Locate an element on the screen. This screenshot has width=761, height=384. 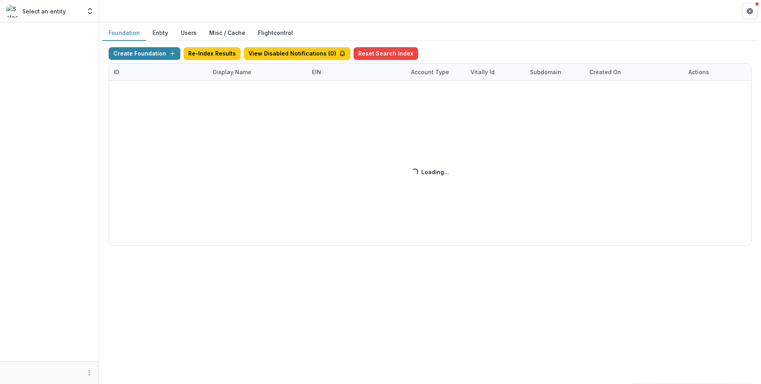
button: Users is located at coordinates (189, 33).